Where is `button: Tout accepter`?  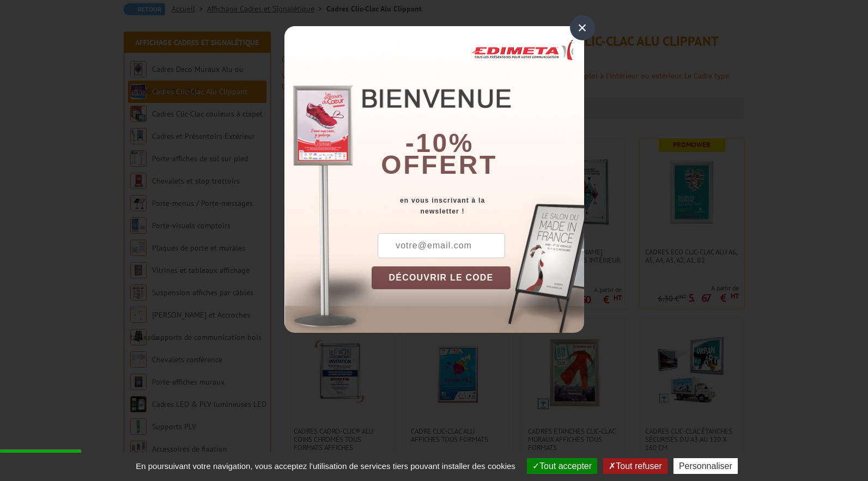 button: Tout accepter is located at coordinates (562, 466).